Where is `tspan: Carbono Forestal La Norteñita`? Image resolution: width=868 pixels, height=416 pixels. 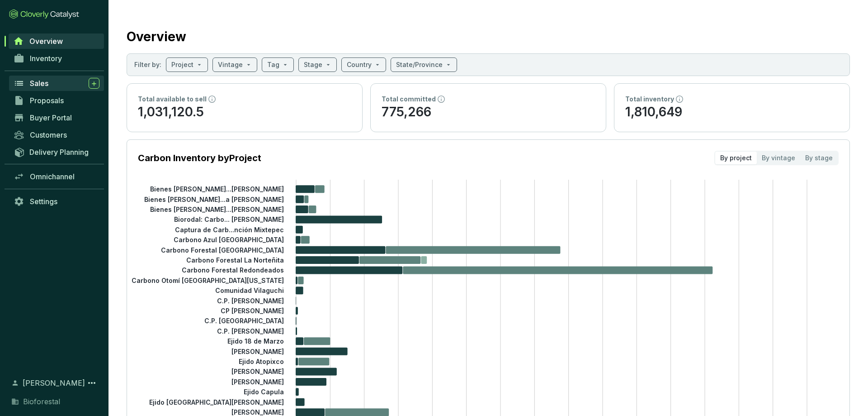 tspan: Carbono Forestal La Norteñita is located at coordinates (235, 260).